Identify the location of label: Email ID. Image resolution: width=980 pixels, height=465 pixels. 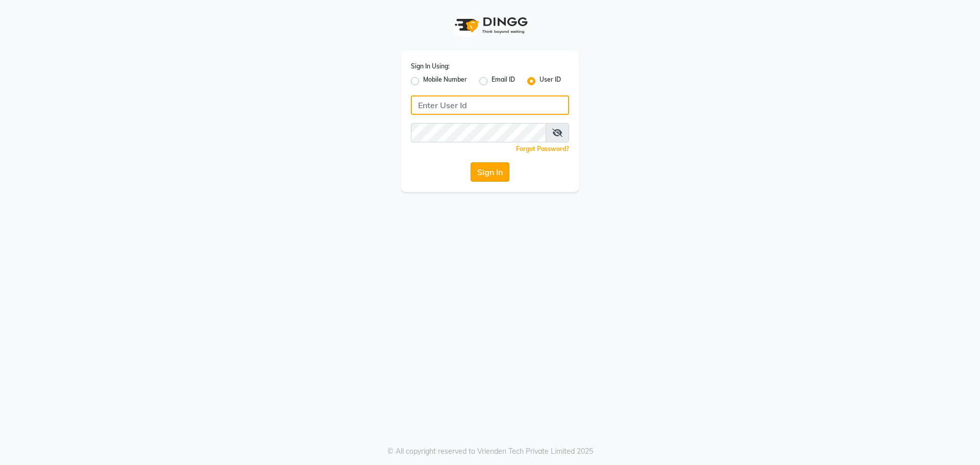
(503, 81).